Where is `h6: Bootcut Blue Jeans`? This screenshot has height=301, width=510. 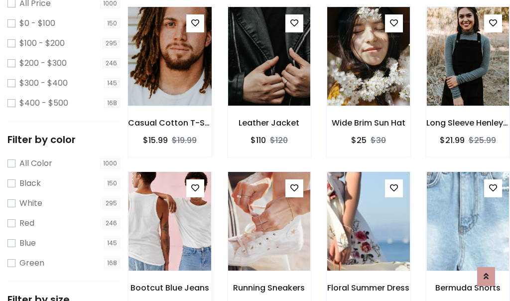
h6: Bootcut Blue Jeans is located at coordinates (170, 287).